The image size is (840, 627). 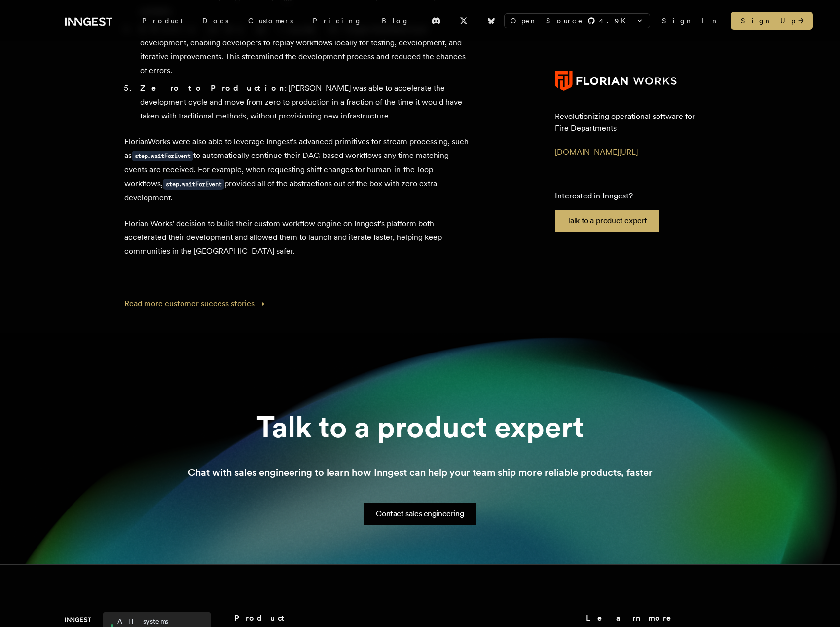 What do you see at coordinates (420, 514) in the screenshot?
I see `a: Contact sales engineering` at bounding box center [420, 514].